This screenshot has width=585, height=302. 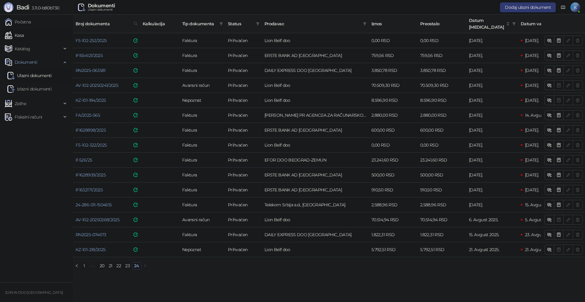 What do you see at coordinates (89, 55) in the screenshot?
I see `a: IFI554121/2025` at bounding box center [89, 55].